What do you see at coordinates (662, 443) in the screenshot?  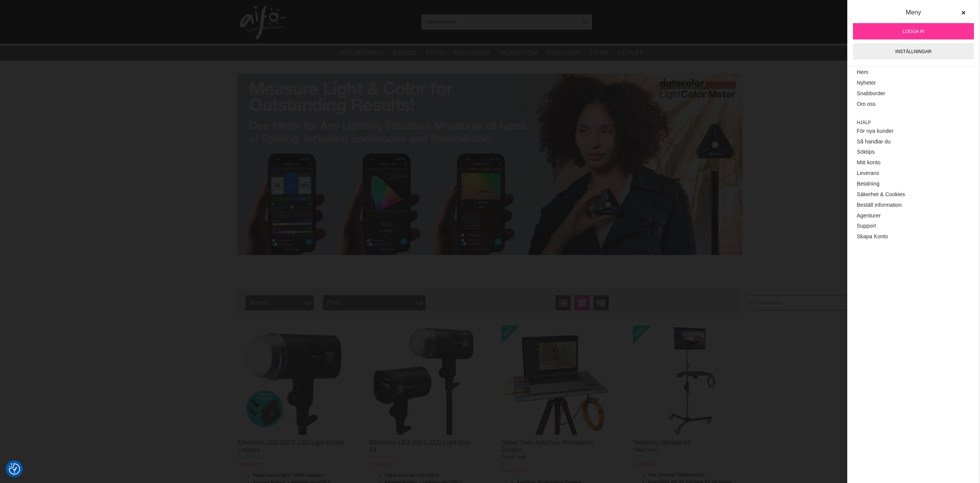 I see `a: Tethering Ultimate Kit` at bounding box center [662, 443].